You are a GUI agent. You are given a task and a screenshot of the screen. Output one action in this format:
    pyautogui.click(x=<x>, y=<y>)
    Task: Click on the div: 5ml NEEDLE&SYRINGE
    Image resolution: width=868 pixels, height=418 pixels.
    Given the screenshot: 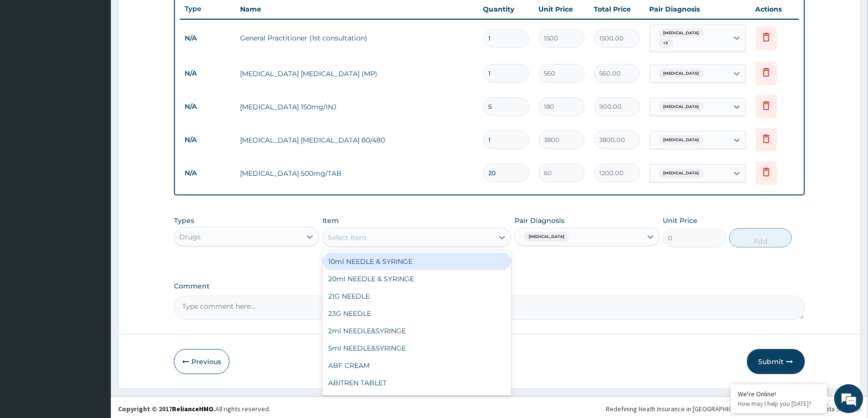 What is the action you would take?
    pyautogui.click(x=417, y=348)
    